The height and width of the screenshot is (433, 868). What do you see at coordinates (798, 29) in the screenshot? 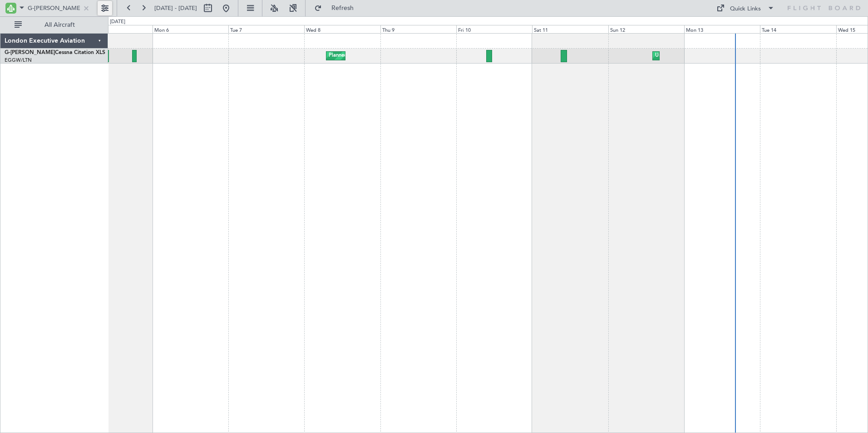
I see `div: Tue 14` at bounding box center [798, 29].